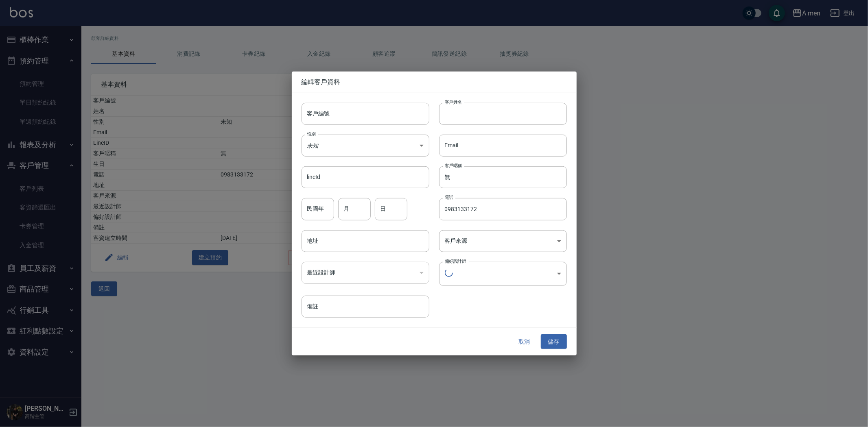 The height and width of the screenshot is (427, 868). What do you see at coordinates (453, 102) in the screenshot?
I see `label: 客戶姓名` at bounding box center [453, 102].